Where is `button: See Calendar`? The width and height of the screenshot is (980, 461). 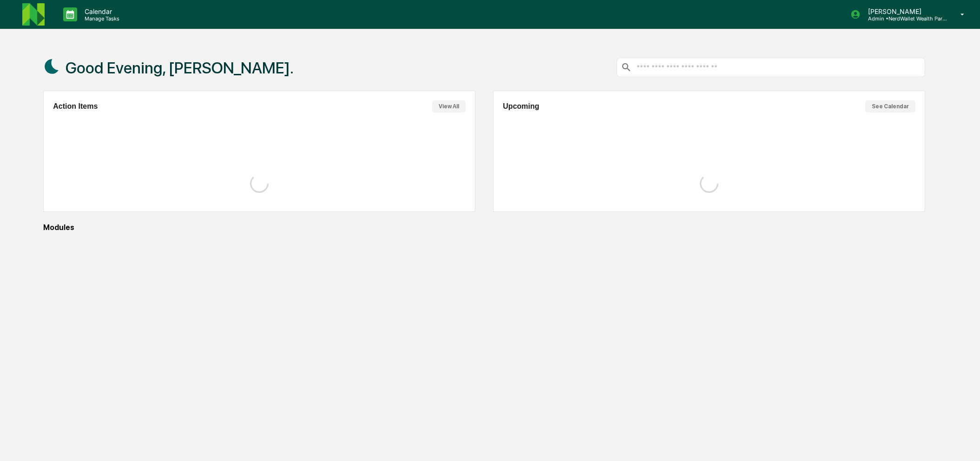 button: See Calendar is located at coordinates (891, 107).